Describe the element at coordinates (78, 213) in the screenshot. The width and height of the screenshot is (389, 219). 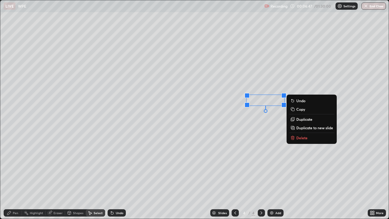
I see `div: Shapes` at that location.